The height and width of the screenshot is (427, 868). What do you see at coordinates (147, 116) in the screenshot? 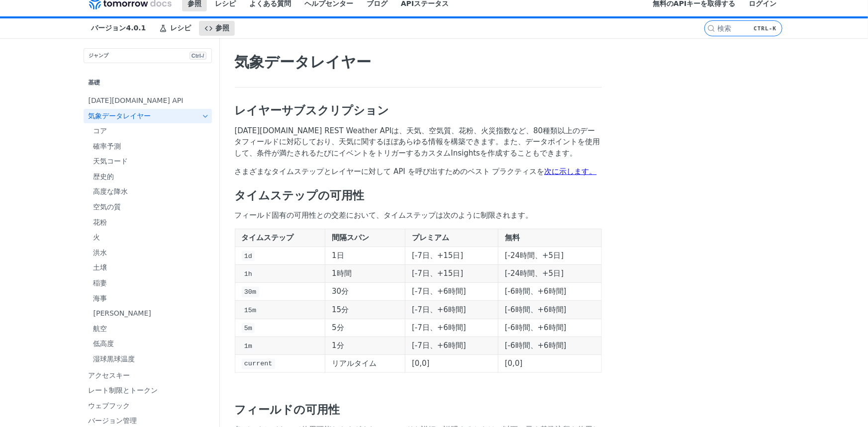
I see `a: 気象データレイヤーHide subpages for Weather Data Layers` at bounding box center [147, 116].